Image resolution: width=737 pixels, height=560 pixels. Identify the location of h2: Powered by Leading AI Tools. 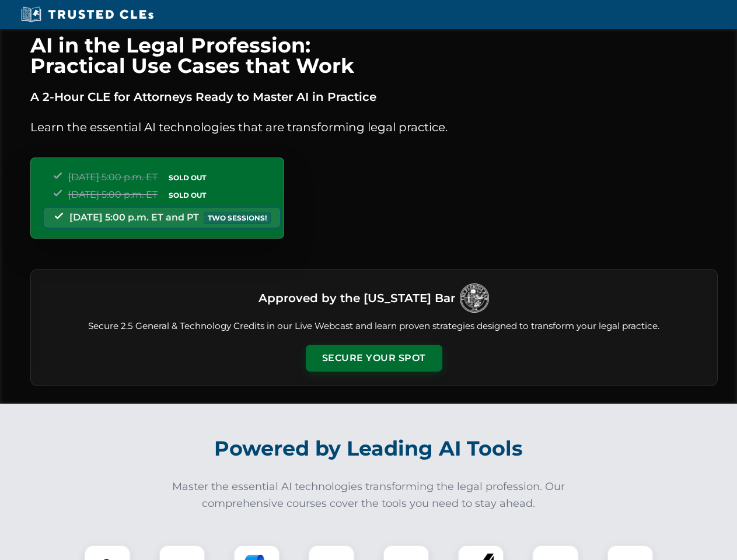
(368, 449).